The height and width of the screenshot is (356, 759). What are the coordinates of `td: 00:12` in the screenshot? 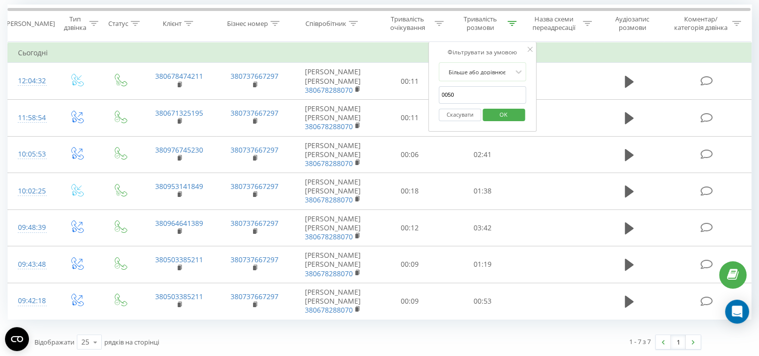 It's located at (410, 228).